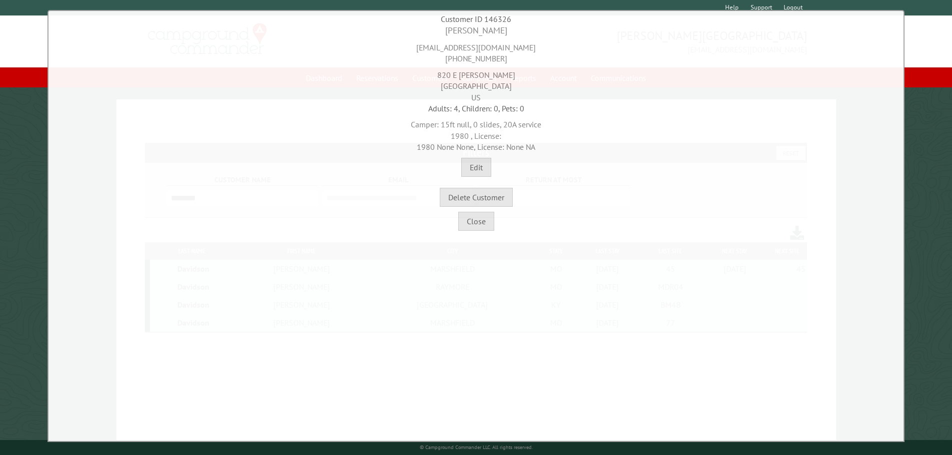 The height and width of the screenshot is (455, 952). What do you see at coordinates (476, 147) in the screenshot?
I see `span: 1980 None None, License: None NA` at bounding box center [476, 147].